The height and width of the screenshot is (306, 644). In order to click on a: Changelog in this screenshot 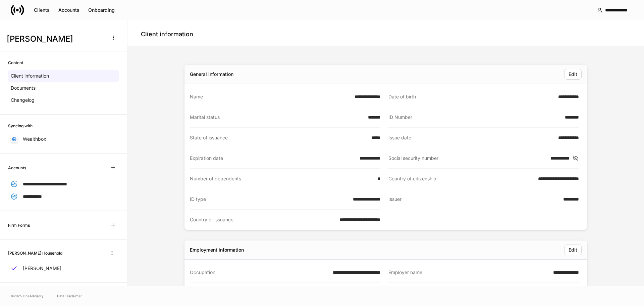, I will do `click(63, 100)`.